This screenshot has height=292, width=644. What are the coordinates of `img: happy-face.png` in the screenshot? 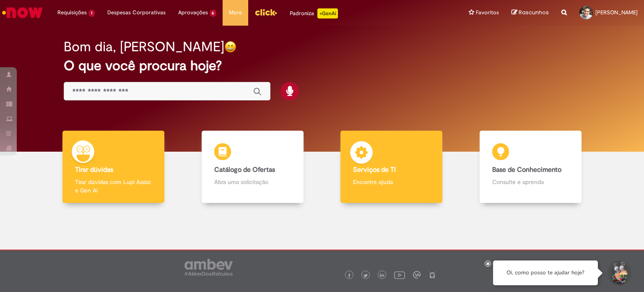 It's located at (230, 47).